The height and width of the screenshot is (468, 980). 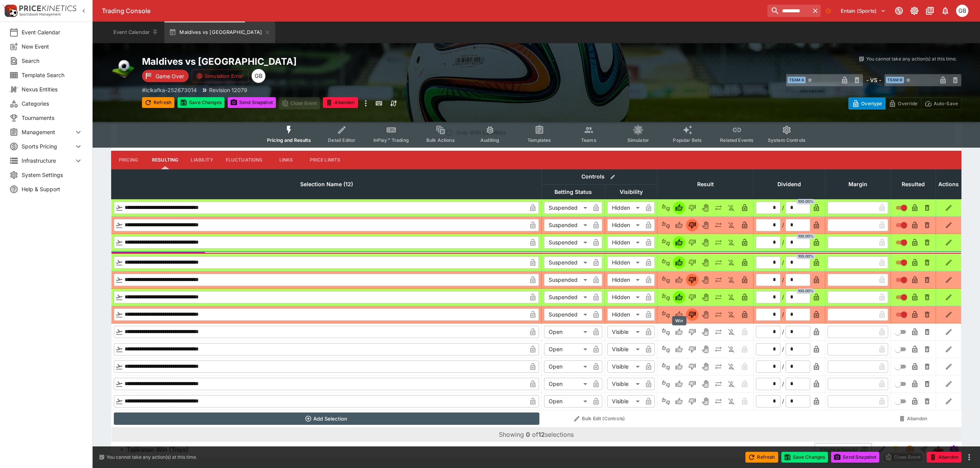 What do you see at coordinates (600, 419) in the screenshot?
I see `button: Bulk Edit (Controls)` at bounding box center [600, 419].